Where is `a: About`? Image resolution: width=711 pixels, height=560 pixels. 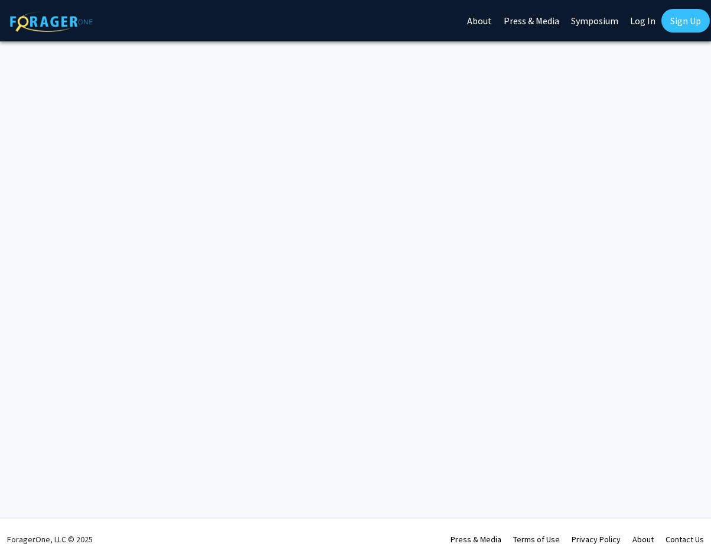 a: About is located at coordinates (643, 539).